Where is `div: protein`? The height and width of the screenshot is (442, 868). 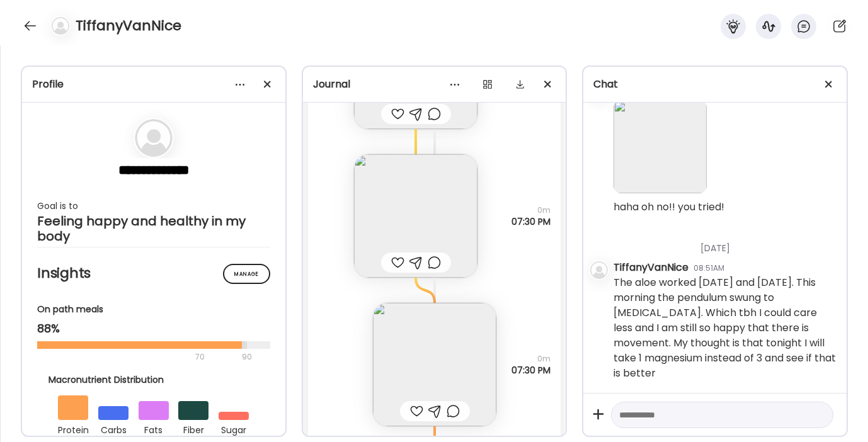 div: protein is located at coordinates (73, 429).